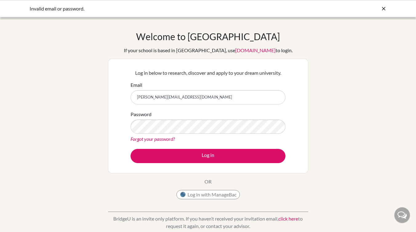 This screenshot has height=232, width=416. I want to click on div: Invalid email or password., so click(162, 9).